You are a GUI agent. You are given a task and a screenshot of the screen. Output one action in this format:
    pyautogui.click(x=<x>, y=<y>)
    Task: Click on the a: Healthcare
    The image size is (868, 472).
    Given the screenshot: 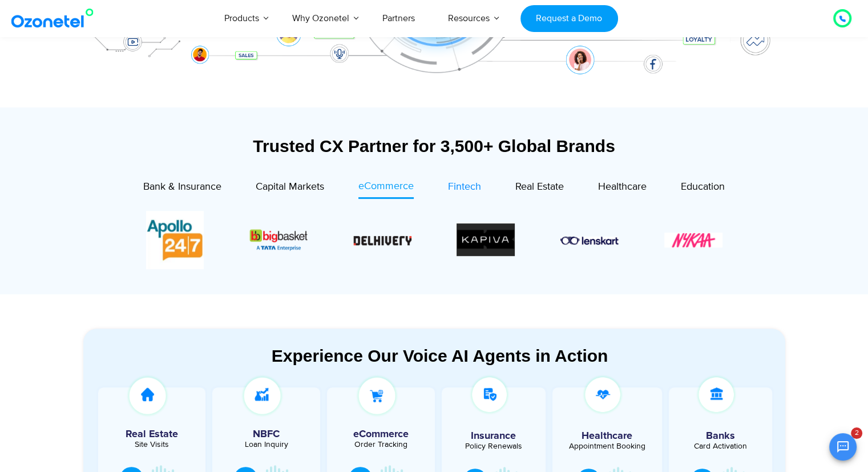 What is the action you would take?
    pyautogui.click(x=622, y=189)
    